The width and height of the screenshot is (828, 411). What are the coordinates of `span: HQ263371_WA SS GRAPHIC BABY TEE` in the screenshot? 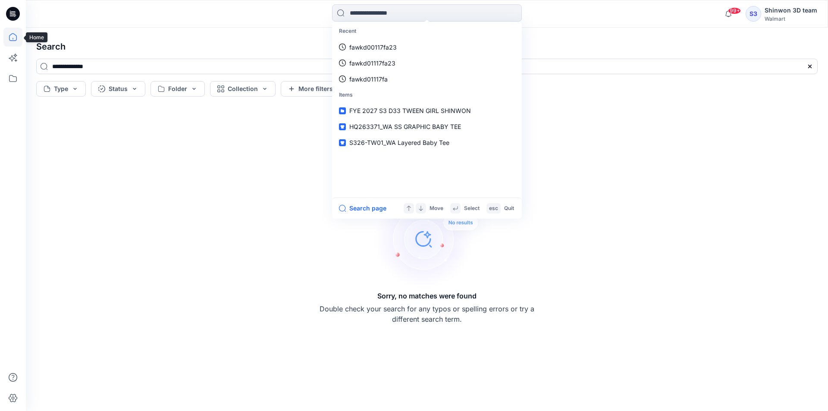 It's located at (405, 126).